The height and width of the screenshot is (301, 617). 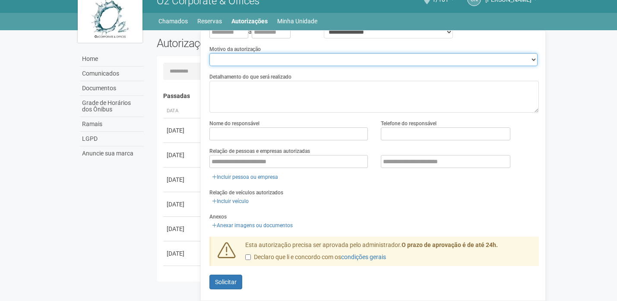 What do you see at coordinates (226, 282) in the screenshot?
I see `span: Solicitar` at bounding box center [226, 282].